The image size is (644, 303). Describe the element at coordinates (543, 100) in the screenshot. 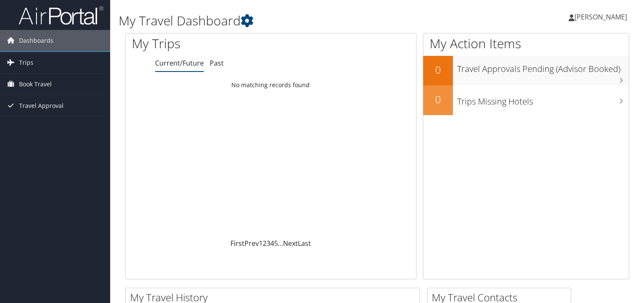

I see `h3: Trips Missing Hotels` at that location.